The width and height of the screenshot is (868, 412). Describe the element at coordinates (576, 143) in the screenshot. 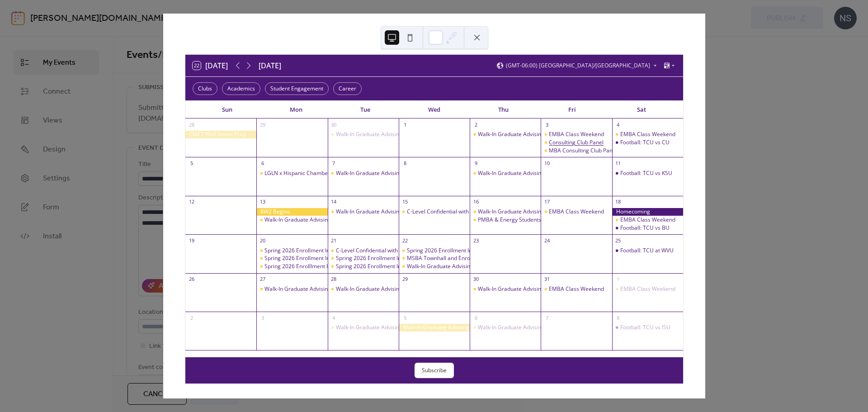

I see `div: Consulting Club Panel` at that location.